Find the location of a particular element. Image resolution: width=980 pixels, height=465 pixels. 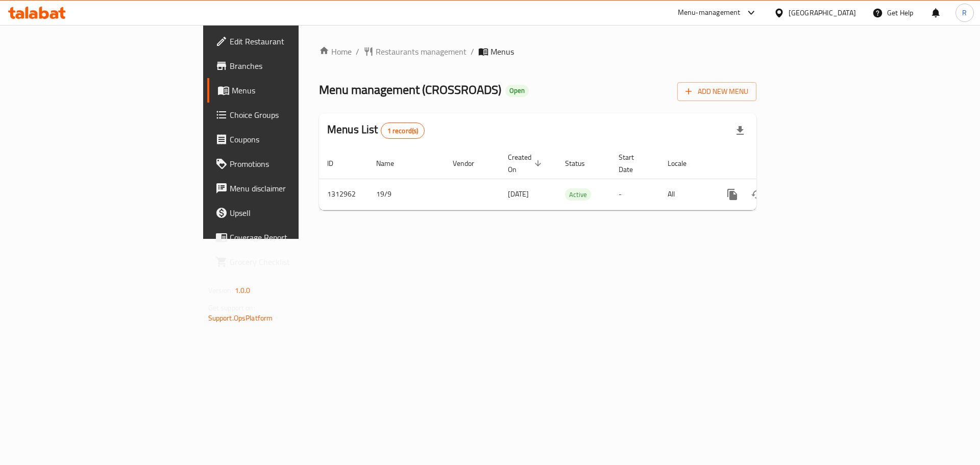

div: Export file is located at coordinates (740, 131).